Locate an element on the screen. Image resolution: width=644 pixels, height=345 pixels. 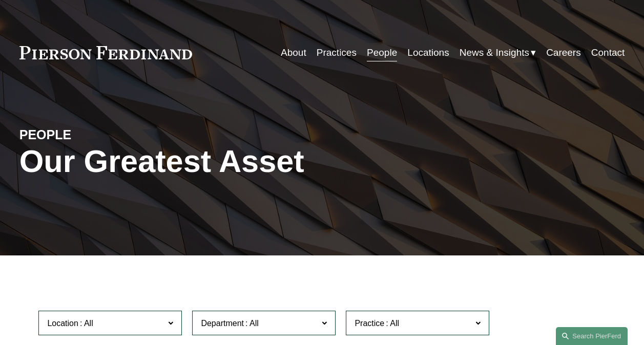
span: Location is located at coordinates (63, 323).